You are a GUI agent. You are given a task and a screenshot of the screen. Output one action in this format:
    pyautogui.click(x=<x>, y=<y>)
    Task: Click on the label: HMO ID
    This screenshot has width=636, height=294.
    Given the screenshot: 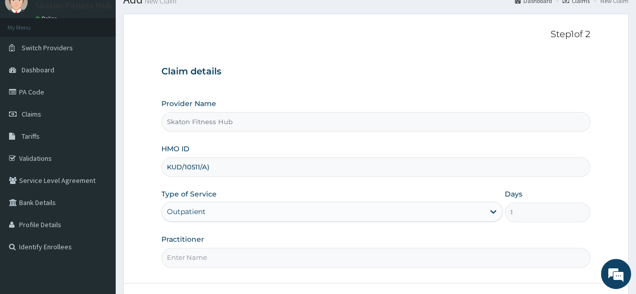 What is the action you would take?
    pyautogui.click(x=175, y=149)
    